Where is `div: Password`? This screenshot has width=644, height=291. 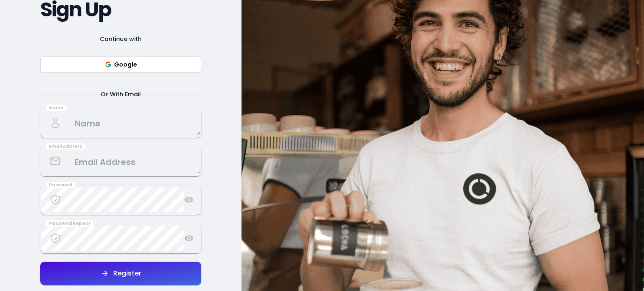 div: Password is located at coordinates (60, 185).